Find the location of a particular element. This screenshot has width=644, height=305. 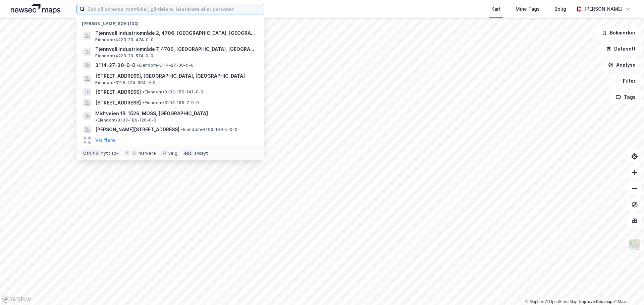

span: Eiendom • 3103-106-5-0-0 is located at coordinates (209, 130).